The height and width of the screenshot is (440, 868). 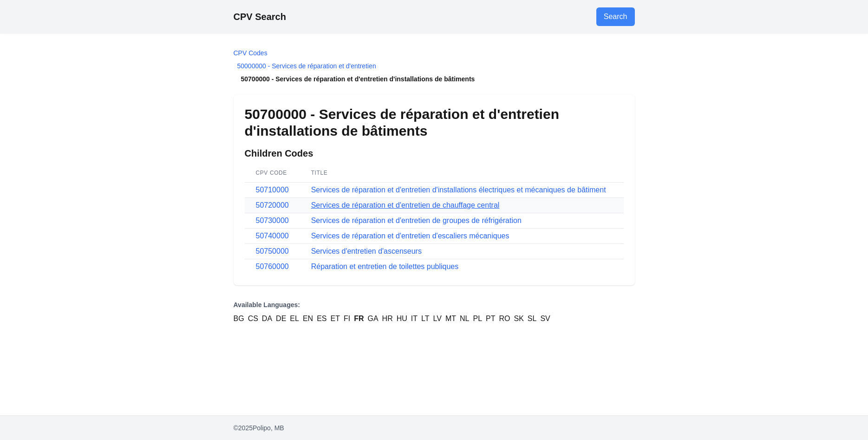 What do you see at coordinates (434, 66) in the screenshot?
I see `nav: Breadcrumb` at bounding box center [434, 66].